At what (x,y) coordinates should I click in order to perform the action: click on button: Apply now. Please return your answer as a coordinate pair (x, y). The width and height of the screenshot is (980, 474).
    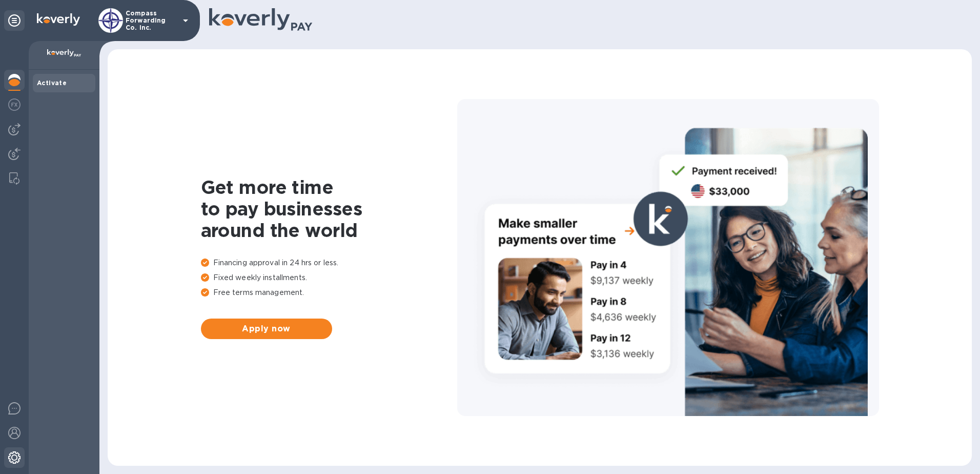
    Looking at the image, I should click on (266, 329).